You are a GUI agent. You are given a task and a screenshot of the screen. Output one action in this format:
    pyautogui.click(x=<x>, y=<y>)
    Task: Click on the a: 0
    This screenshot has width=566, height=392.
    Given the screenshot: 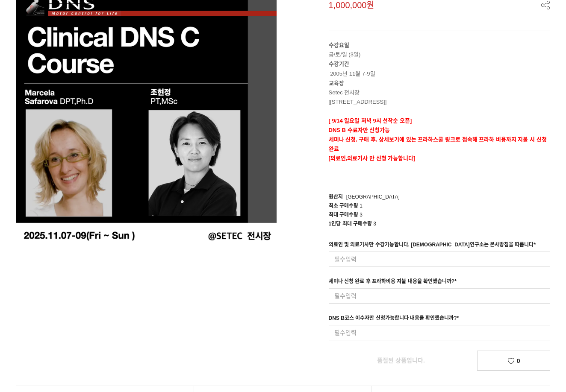 What is the action you would take?
    pyautogui.click(x=514, y=361)
    